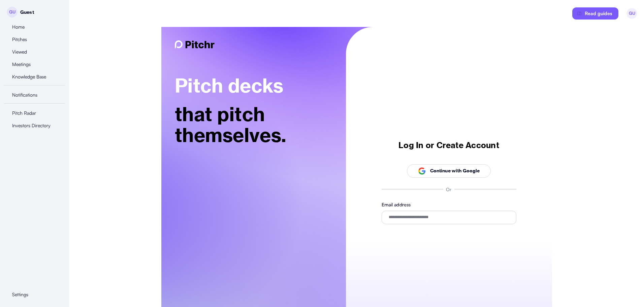 This screenshot has height=307, width=644. I want to click on p: Guest, so click(27, 12).